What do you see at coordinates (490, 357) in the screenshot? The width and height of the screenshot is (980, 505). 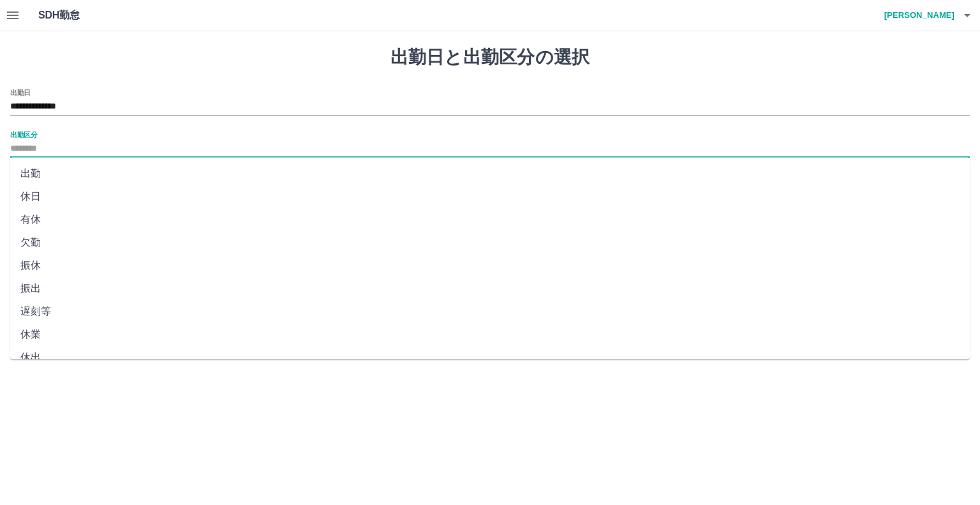 I see `li: 休出` at bounding box center [490, 357].